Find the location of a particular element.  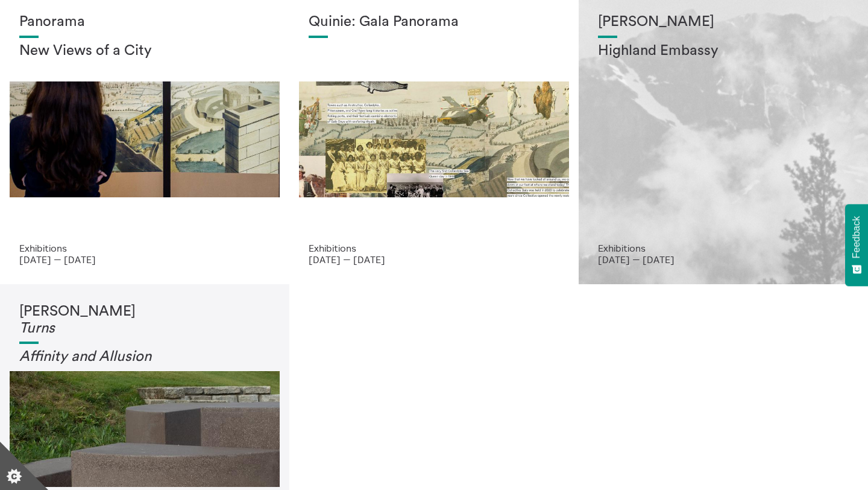

em: Turns is located at coordinates (37, 328).